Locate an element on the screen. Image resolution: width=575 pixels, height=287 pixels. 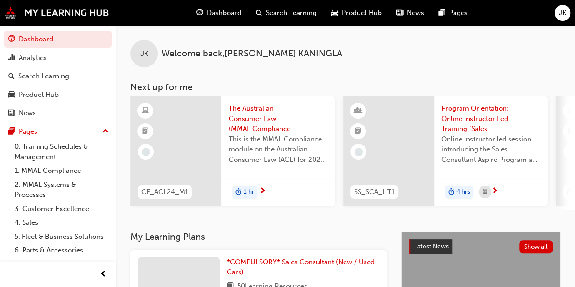
span: learningResourceType_INSTRUCTOR_LED-icon is located at coordinates (358, 111).